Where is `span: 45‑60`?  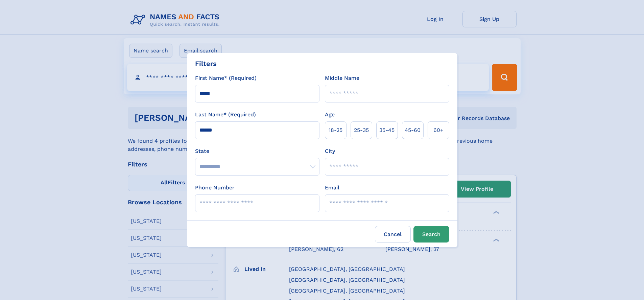 span: 45‑60 is located at coordinates (412, 130).